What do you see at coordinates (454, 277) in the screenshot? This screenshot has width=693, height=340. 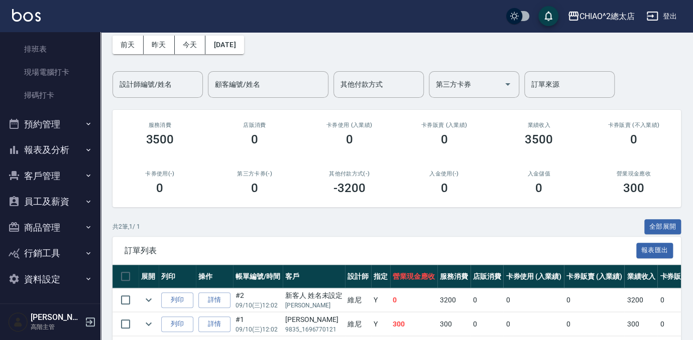 I see `th: 服務消費` at bounding box center [454, 277].